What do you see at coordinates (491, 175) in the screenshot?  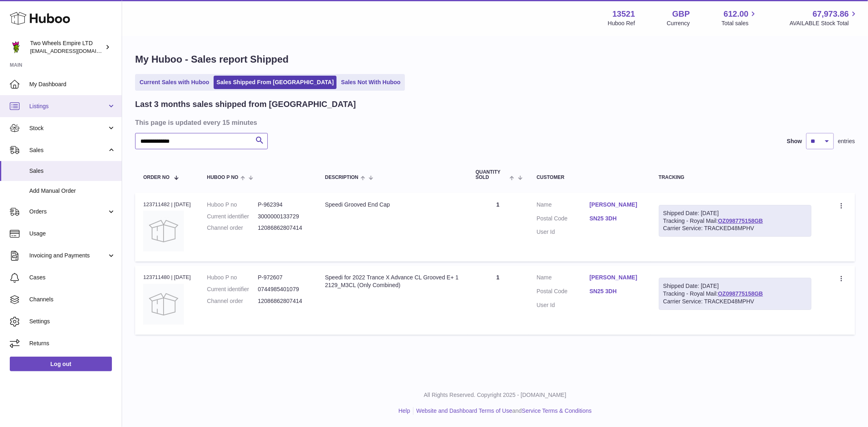 I see `span: Quantity Sold` at bounding box center [491, 175].